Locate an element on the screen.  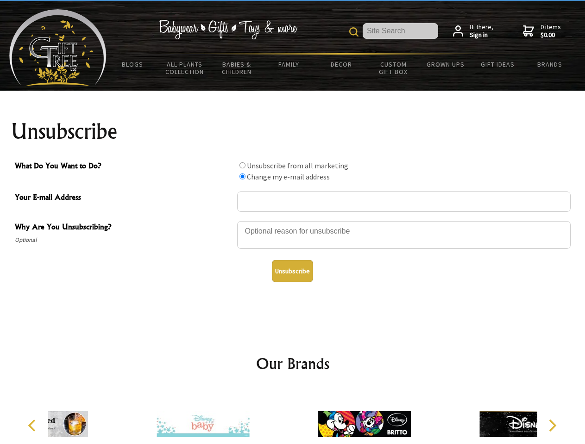
textarea: Why Are You Unsubscribing? is located at coordinates (404, 235).